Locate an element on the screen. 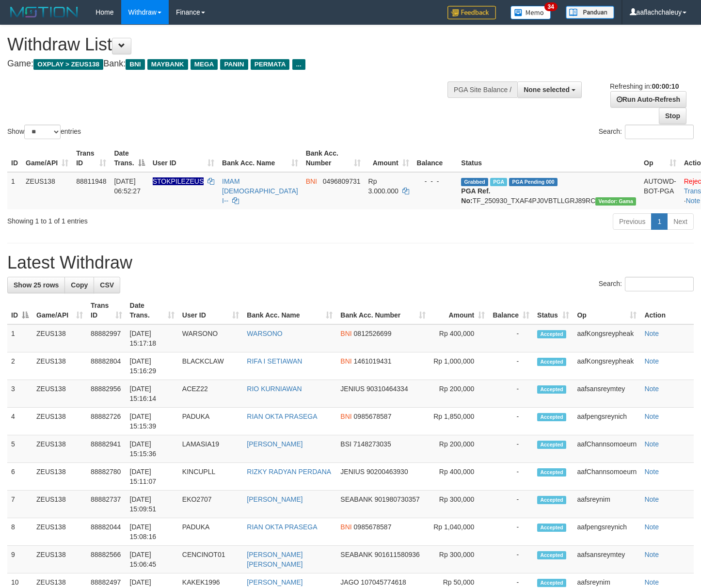 The height and width of the screenshot is (588, 701). td: 88882997 is located at coordinates (106, 338).